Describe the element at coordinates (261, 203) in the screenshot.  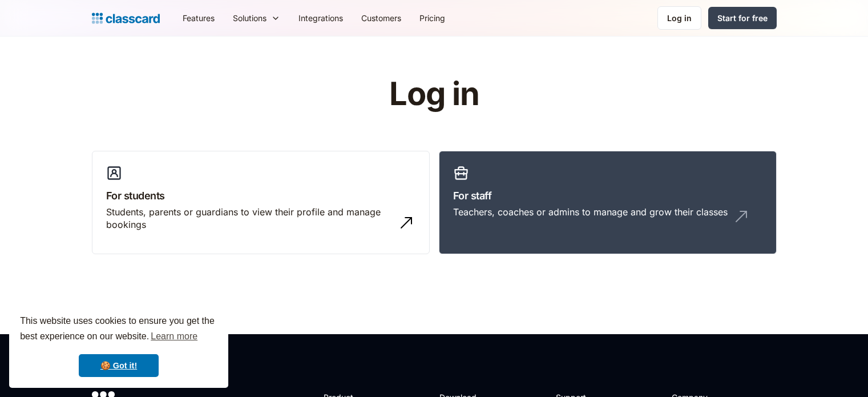
I see `a: For studentsStudents, parents or guardians to view their profile and manage bookings` at that location.